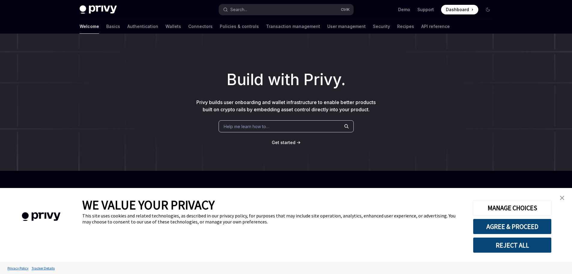 Image resolution: width=572 pixels, height=274 pixels. What do you see at coordinates (426, 10) in the screenshot?
I see `a: Support` at bounding box center [426, 10].